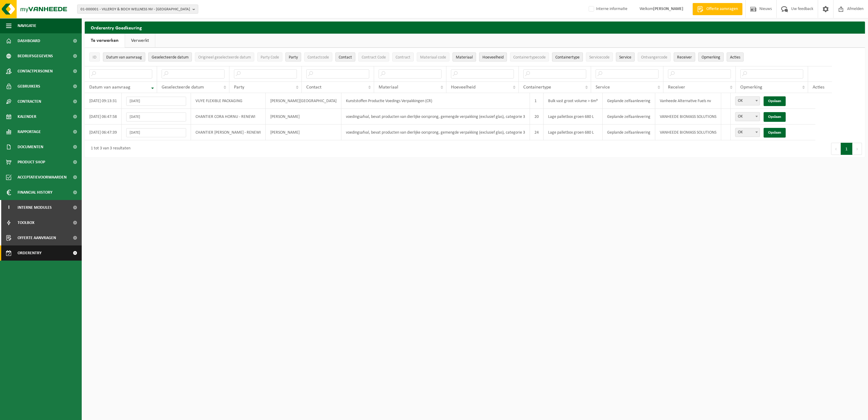 This screenshot has width=868, height=420. Describe the element at coordinates (654, 57) in the screenshot. I see `span: Ontvangercode` at that location.